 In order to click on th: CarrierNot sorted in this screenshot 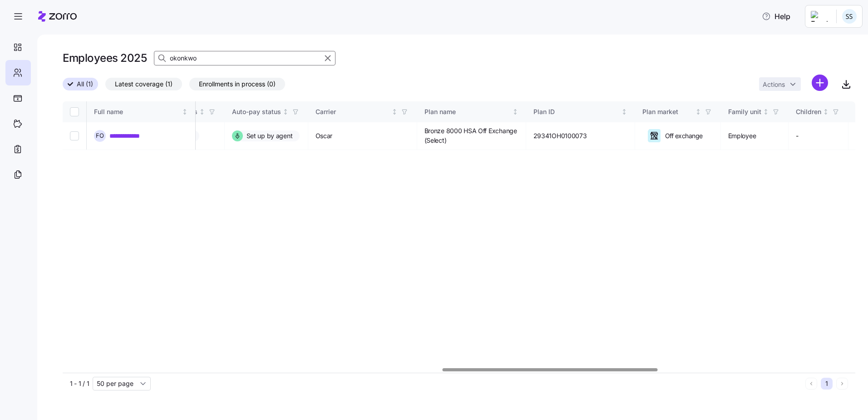, I will do `click(363, 112)`.